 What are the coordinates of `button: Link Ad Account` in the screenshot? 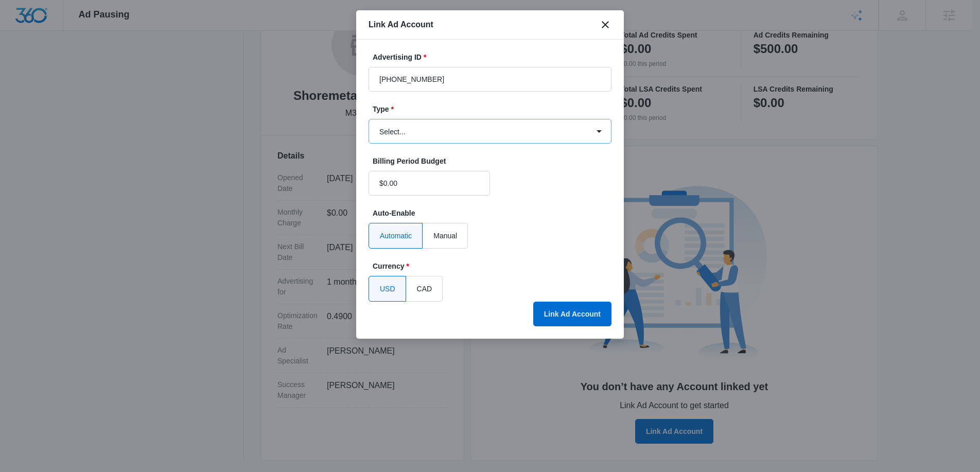 It's located at (572, 314).